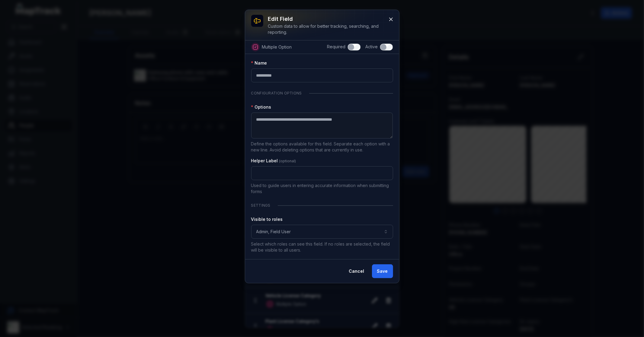 This screenshot has height=337, width=644. Describe the element at coordinates (322, 125) in the screenshot. I see `textarea: :rct:-form-item-label` at that location.